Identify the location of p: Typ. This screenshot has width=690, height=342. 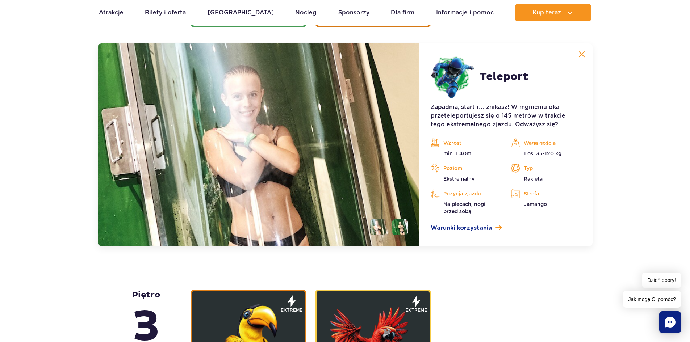
(546, 168).